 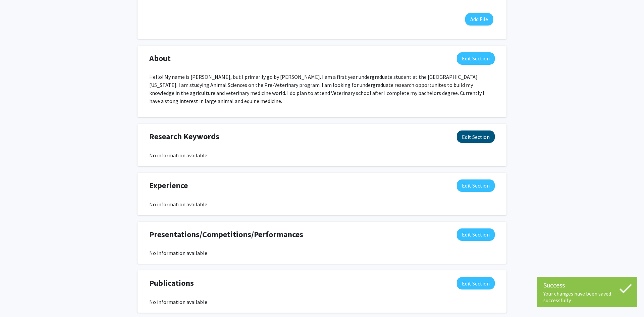 What do you see at coordinates (587, 285) in the screenshot?
I see `div: Success` at bounding box center [587, 285].